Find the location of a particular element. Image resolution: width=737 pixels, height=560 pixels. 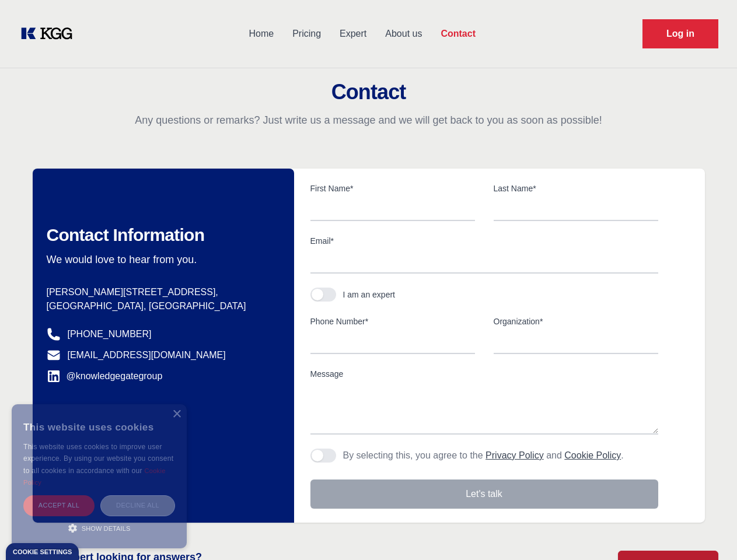

a: Pricing is located at coordinates (307, 34).